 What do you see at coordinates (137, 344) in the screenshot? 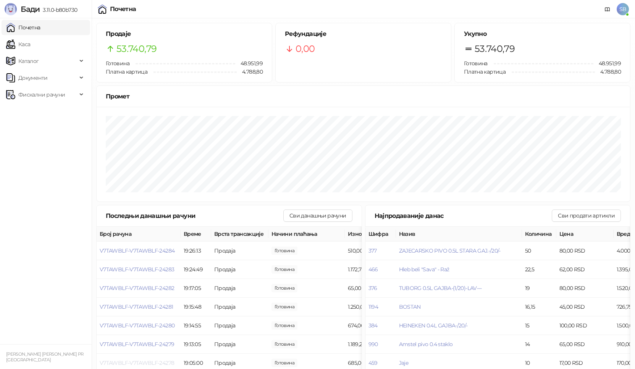
I see `button: V7TAWBLF-V7TAWBLF-24279` at bounding box center [137, 344].